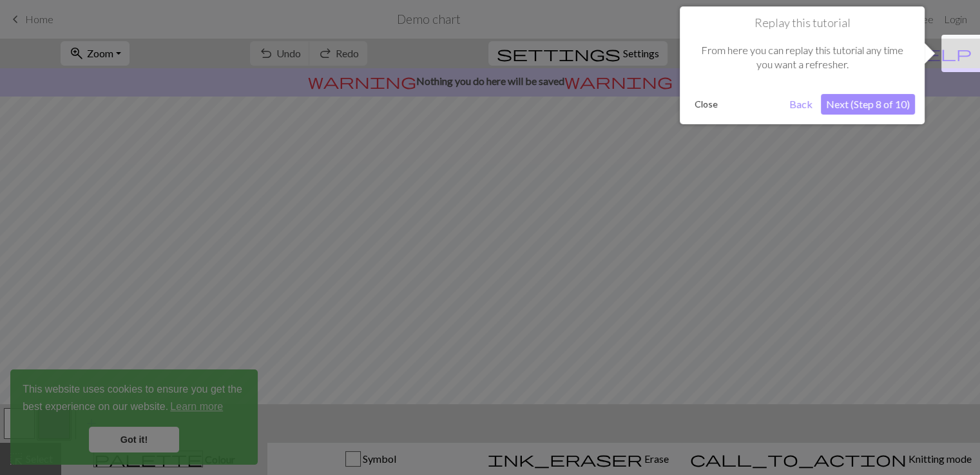 This screenshot has height=475, width=980. What do you see at coordinates (706, 104) in the screenshot?
I see `button: Close` at bounding box center [706, 104].